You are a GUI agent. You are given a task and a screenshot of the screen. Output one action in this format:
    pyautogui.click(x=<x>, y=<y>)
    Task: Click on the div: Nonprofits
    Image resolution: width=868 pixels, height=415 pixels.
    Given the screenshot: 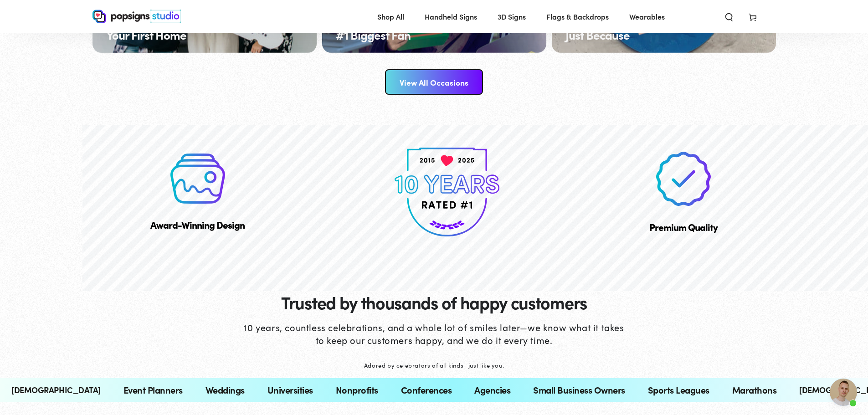 What is the action you would take?
    pyautogui.click(x=121, y=390)
    